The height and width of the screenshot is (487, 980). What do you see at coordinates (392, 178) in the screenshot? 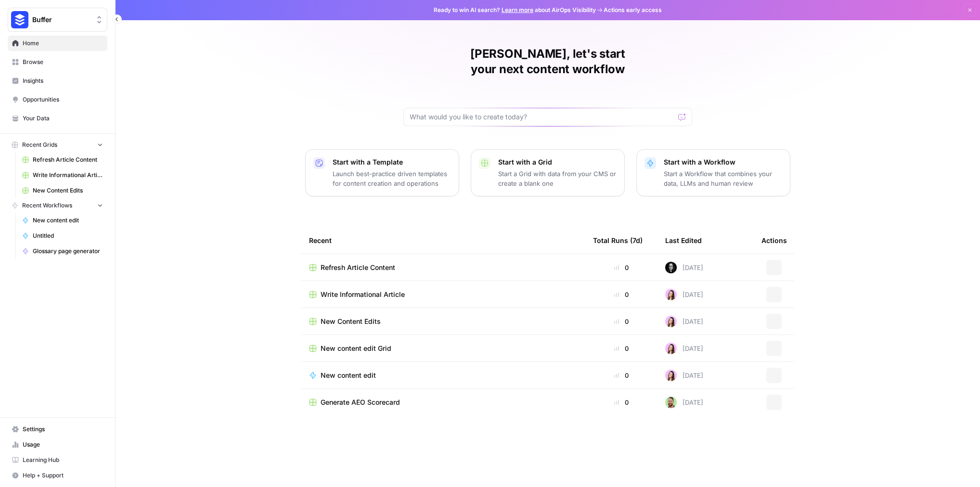
I see `p: Launch best-practice driven templates for content creation and operations` at bounding box center [392, 178].